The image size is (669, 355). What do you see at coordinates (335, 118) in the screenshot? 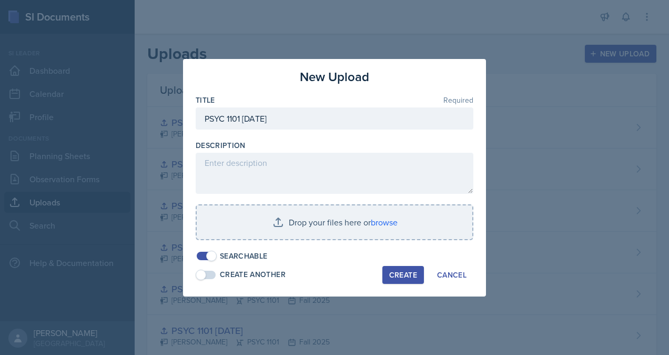
I see `input: Enter title` at bounding box center [335, 118].